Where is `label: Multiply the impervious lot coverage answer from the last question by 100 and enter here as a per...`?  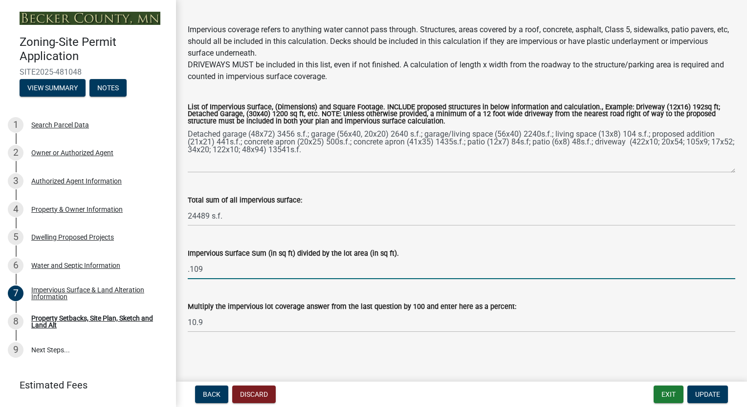
label: Multiply the impervious lot coverage answer from the last question by 100 and enter here as a per... is located at coordinates (352, 307).